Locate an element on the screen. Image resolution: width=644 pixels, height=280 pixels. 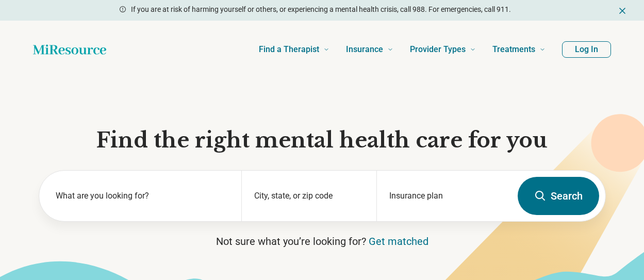
p: If you are at risk of harming yourself or others, or experiencing a mental health crisis, call 98... is located at coordinates (321, 9).